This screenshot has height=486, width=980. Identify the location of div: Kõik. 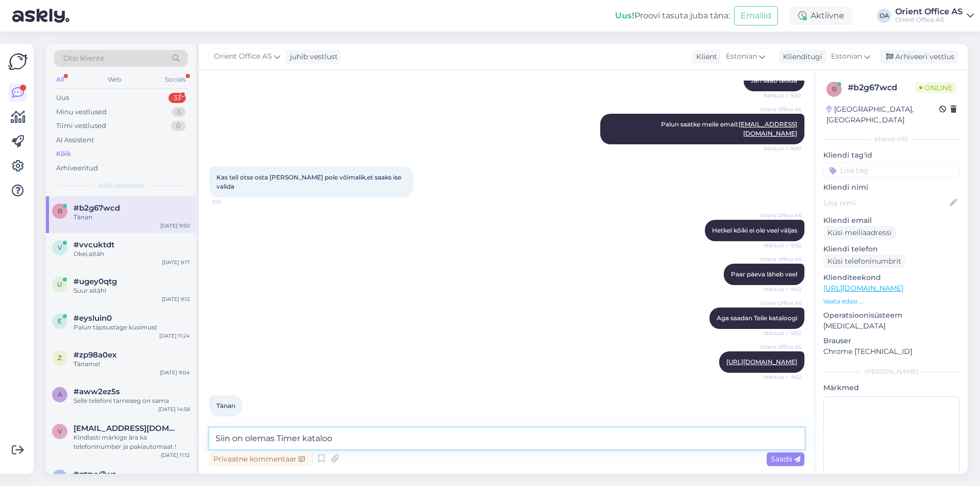
(63, 154).